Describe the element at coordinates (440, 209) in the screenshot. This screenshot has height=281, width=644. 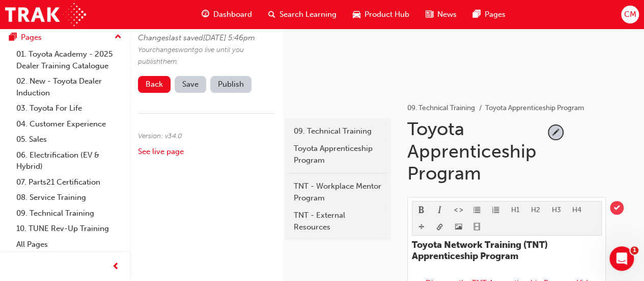
I see `button: format_italic-icon` at that location.